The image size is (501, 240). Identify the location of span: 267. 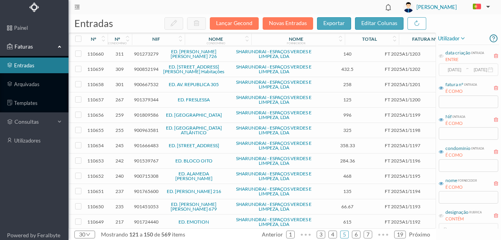
(120, 99).